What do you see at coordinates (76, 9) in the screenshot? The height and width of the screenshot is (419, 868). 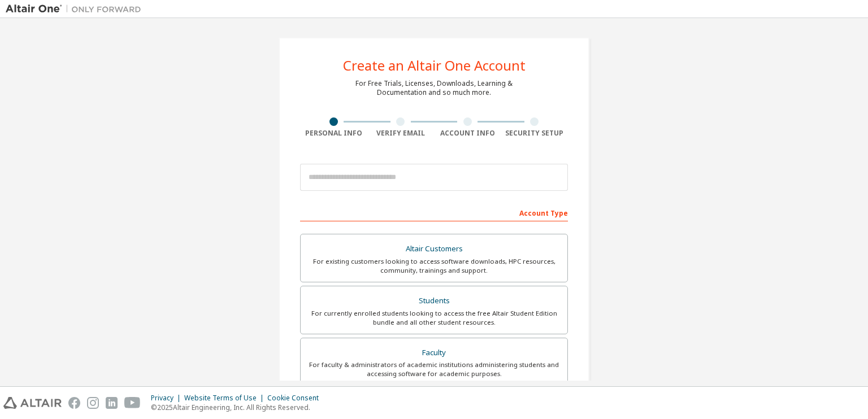 I see `img: Altair One` at bounding box center [76, 9].